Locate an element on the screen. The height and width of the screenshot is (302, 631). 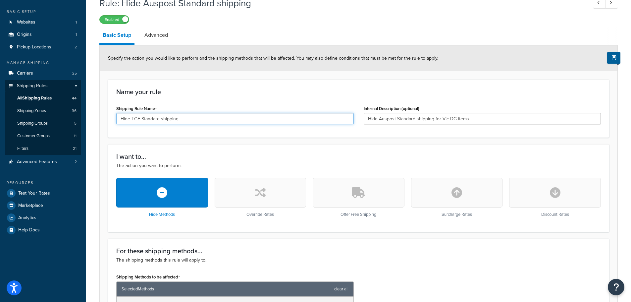
div: Override Rates is located at coordinates (260, 197).